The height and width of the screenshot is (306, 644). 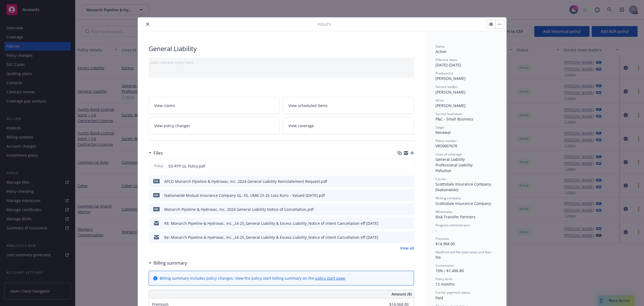 I want to click on span: Policy number, so click(x=446, y=140).